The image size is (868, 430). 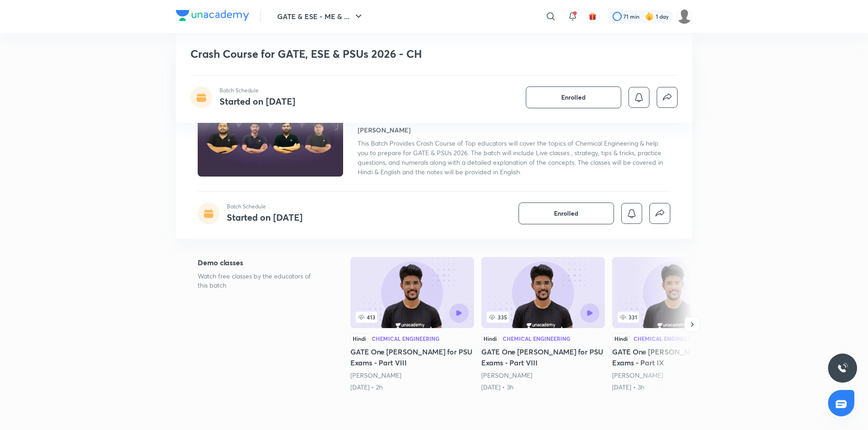 What do you see at coordinates (593, 16) in the screenshot?
I see `button: avatar` at bounding box center [593, 16].